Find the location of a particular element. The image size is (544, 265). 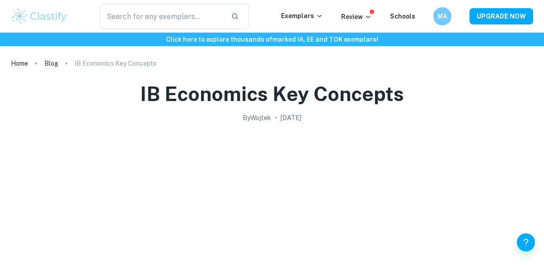

h6: MA is located at coordinates (443, 16).